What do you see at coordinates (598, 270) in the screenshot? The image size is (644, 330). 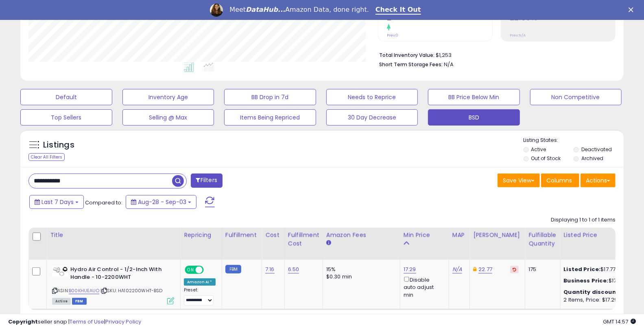 I see `div: $17.77` at bounding box center [598, 270].